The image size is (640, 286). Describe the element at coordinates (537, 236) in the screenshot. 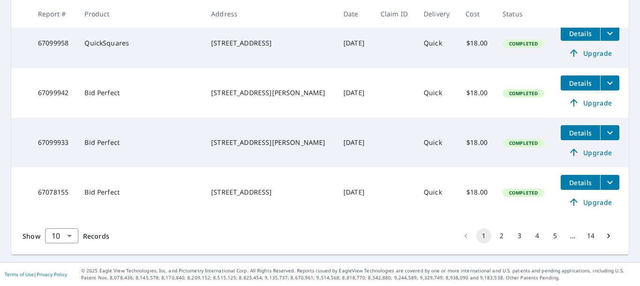

I see `nav: pagination navigation` at that location.